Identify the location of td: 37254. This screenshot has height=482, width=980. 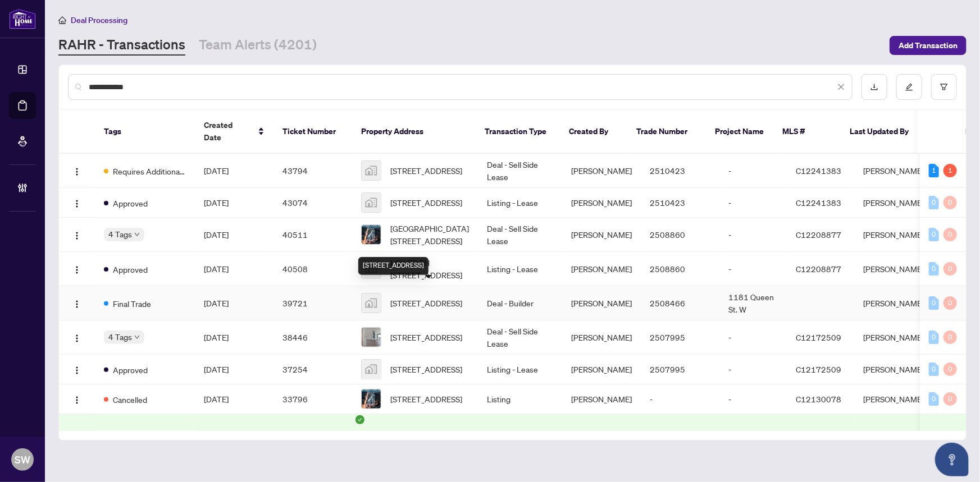
(313, 369).